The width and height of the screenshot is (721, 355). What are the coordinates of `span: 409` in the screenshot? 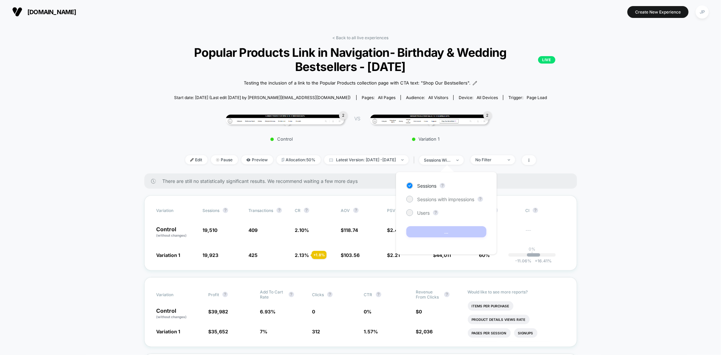 It's located at (253, 230).